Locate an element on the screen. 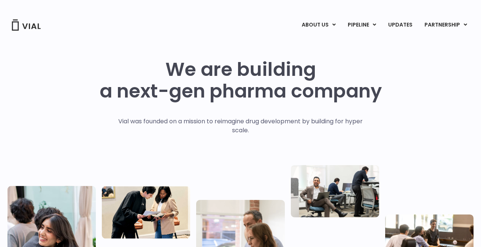 This screenshot has width=481, height=247. a: PIPELINEMenu Toggle is located at coordinates (362, 25).